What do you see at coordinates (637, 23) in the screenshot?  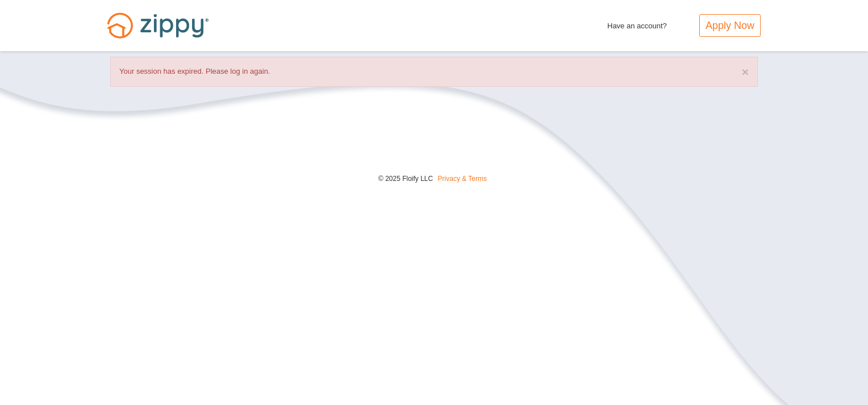 I see `span: Have an account?` at bounding box center [637, 23].